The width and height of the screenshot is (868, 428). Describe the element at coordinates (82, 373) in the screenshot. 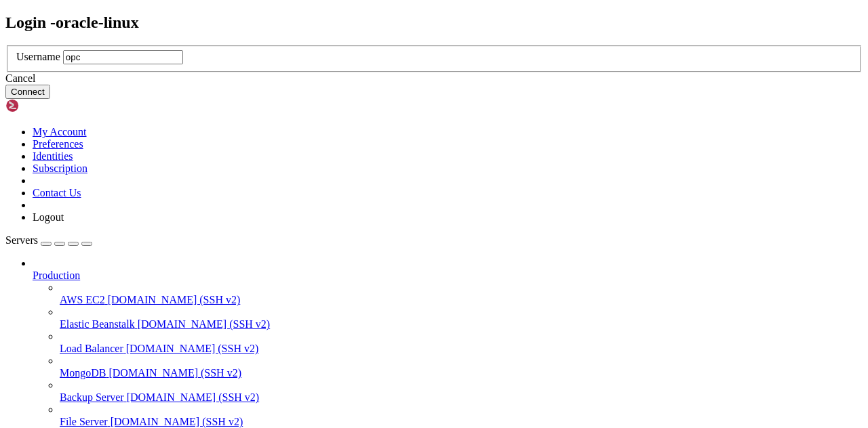

I see `span: MongoDB` at that location.